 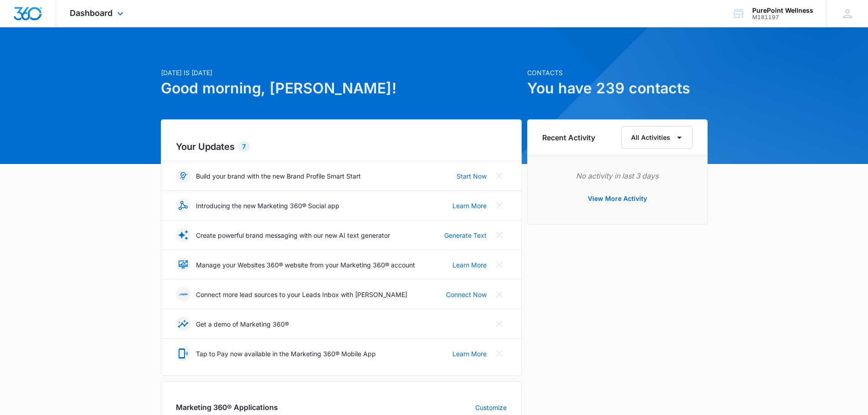 What do you see at coordinates (268, 205) in the screenshot?
I see `p: Introducing the new Marketing 360® Social app` at bounding box center [268, 205].